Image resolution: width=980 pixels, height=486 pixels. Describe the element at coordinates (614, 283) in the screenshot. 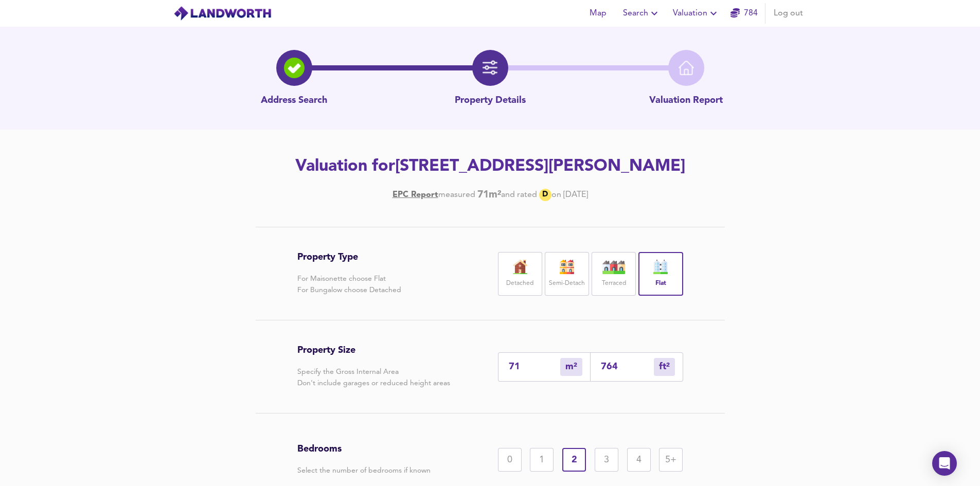

I see `label: Terraced` at that location.